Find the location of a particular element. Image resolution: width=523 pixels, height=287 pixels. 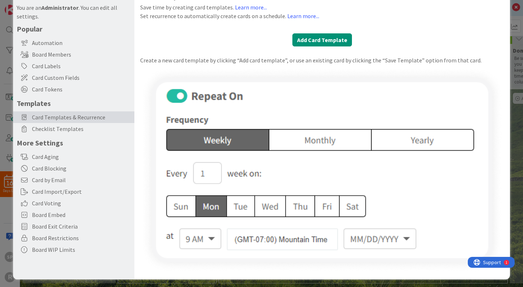

span: Checklist Templates is located at coordinates (81, 129).